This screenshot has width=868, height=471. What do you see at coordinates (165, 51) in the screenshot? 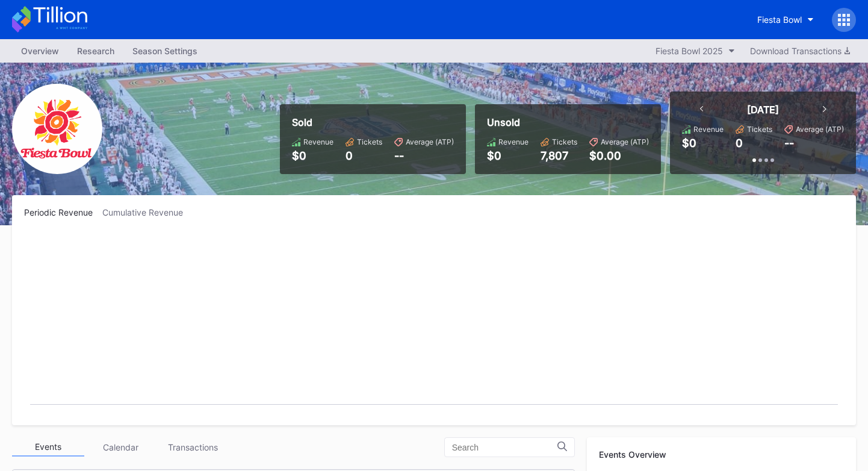
I see `div: Season Settings` at bounding box center [165, 51].